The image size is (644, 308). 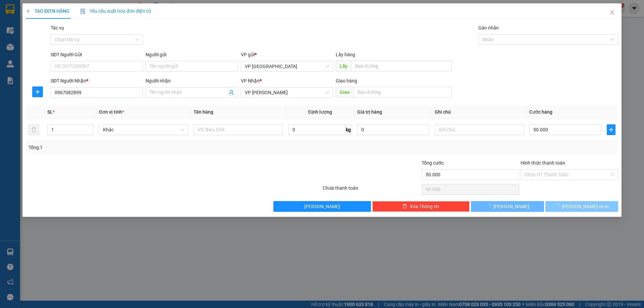 I want to click on span: Cước hàng, so click(x=540, y=112).